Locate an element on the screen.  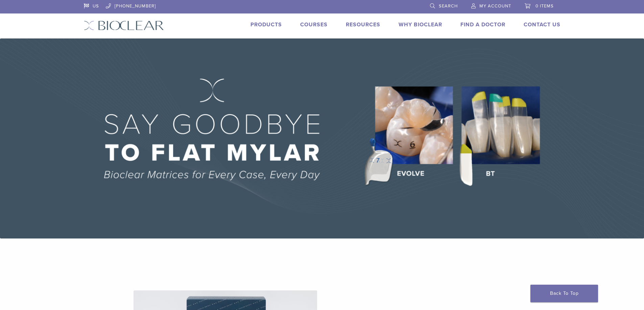
span: My Account is located at coordinates (495, 6).